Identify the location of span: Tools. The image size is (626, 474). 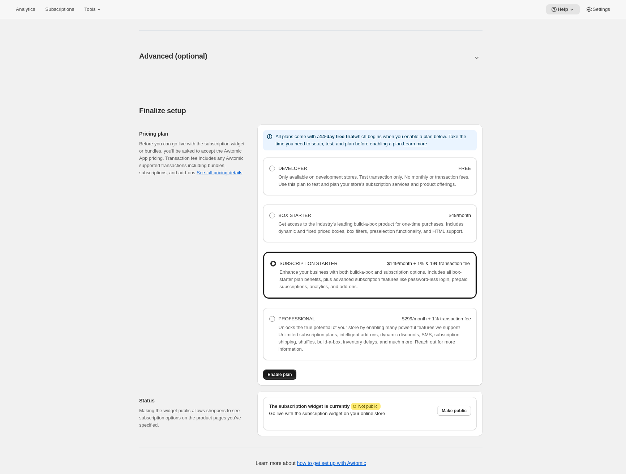
(90, 9).